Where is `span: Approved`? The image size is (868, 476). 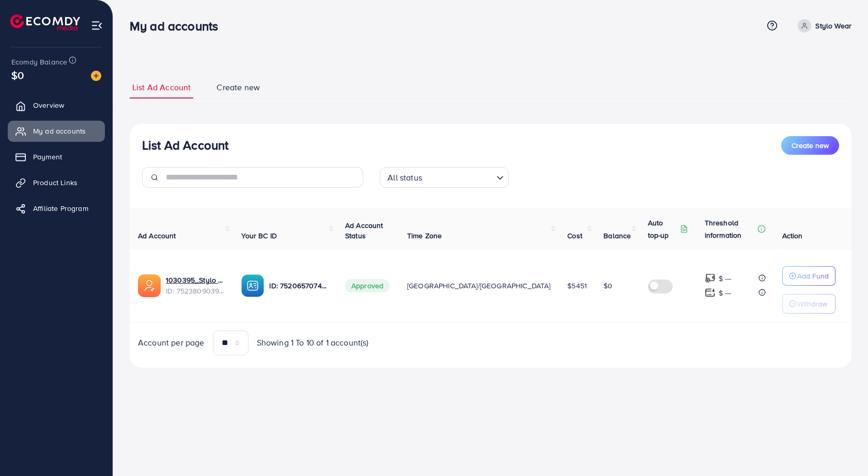 span: Approved is located at coordinates (367, 286).